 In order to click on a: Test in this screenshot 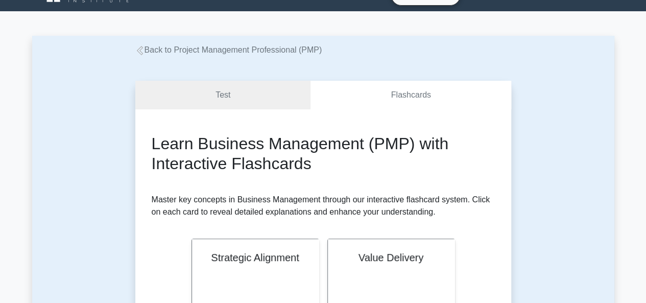, I will do `click(223, 95)`.